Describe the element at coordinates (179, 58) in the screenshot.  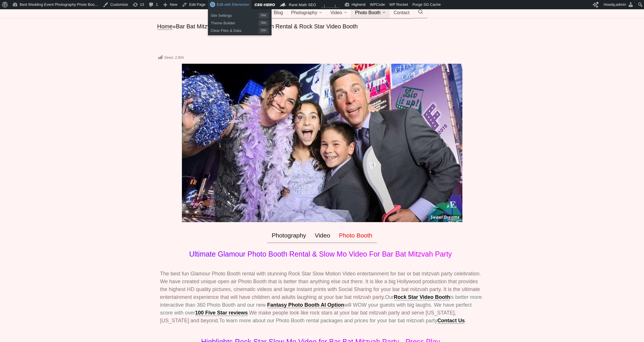
I see `span: 2,904` at that location.